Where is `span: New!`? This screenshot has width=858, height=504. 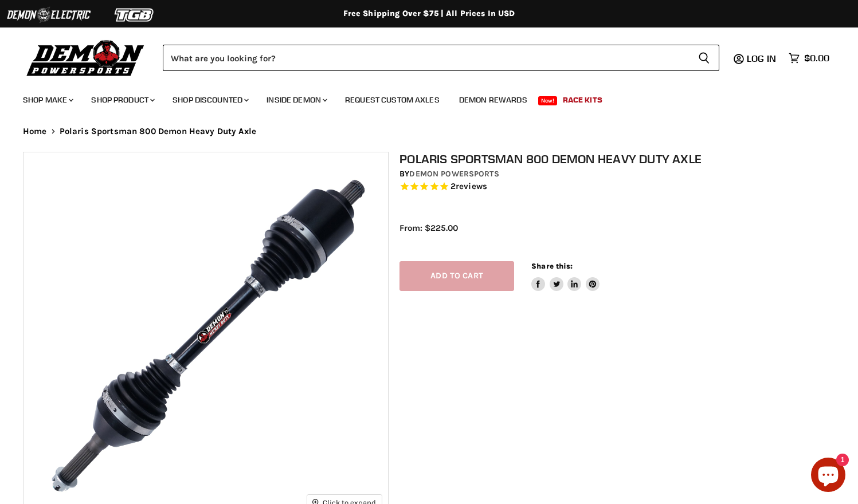 span: New! is located at coordinates (547, 101).